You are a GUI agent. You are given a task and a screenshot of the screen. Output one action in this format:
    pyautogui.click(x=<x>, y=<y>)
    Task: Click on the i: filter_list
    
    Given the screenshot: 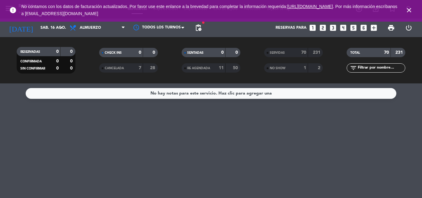 What is the action you would take?
    pyautogui.click(x=354, y=68)
    